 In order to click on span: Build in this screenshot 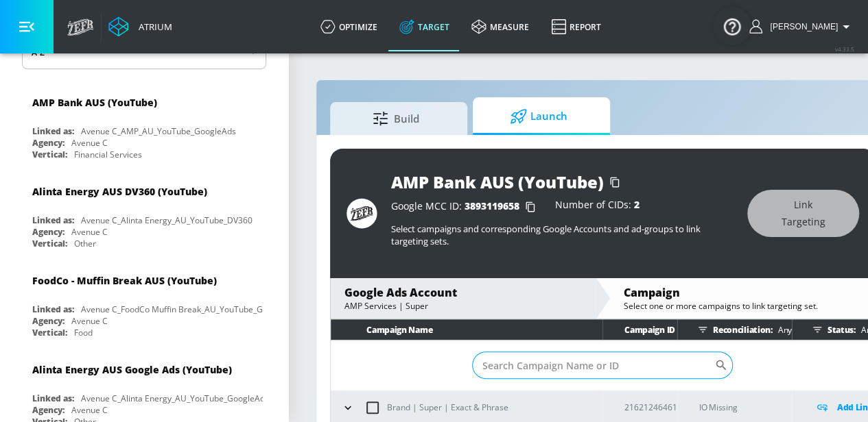, I will do `click(395, 119)`.